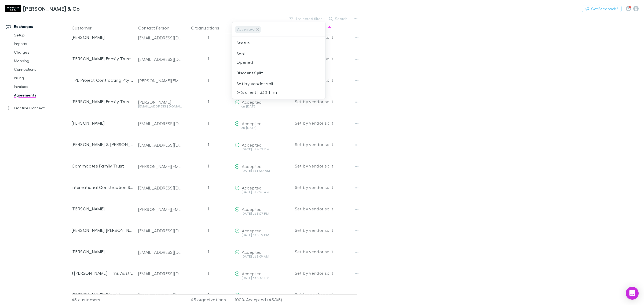 Image resolution: width=644 pixels, height=305 pixels. What do you see at coordinates (248, 30) in the screenshot?
I see `div: Accepted` at bounding box center [248, 30].